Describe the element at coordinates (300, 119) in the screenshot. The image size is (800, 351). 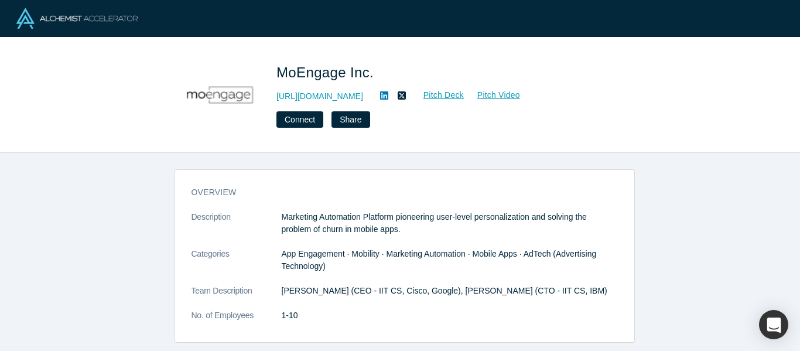
I see `button: Connect` at that location.